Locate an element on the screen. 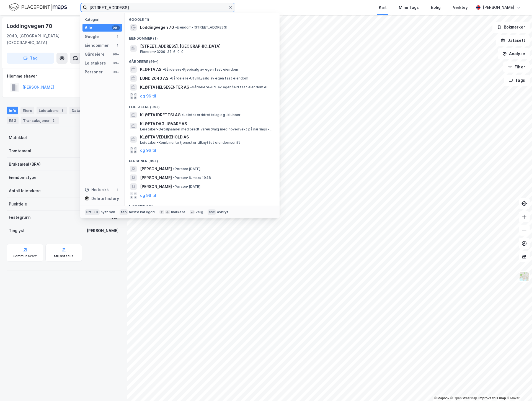  div: velg is located at coordinates (199, 212).